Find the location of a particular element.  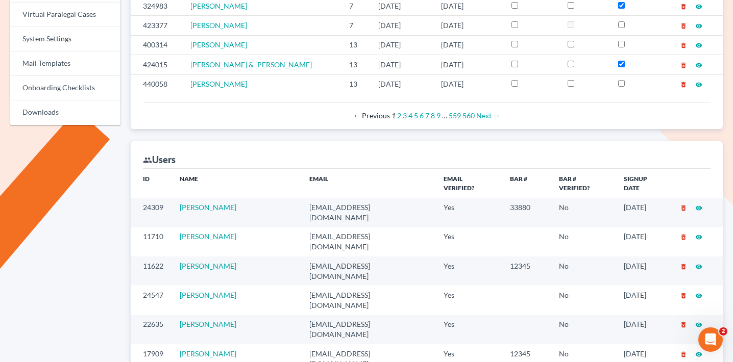

th: Signup Date is located at coordinates (644, 183).